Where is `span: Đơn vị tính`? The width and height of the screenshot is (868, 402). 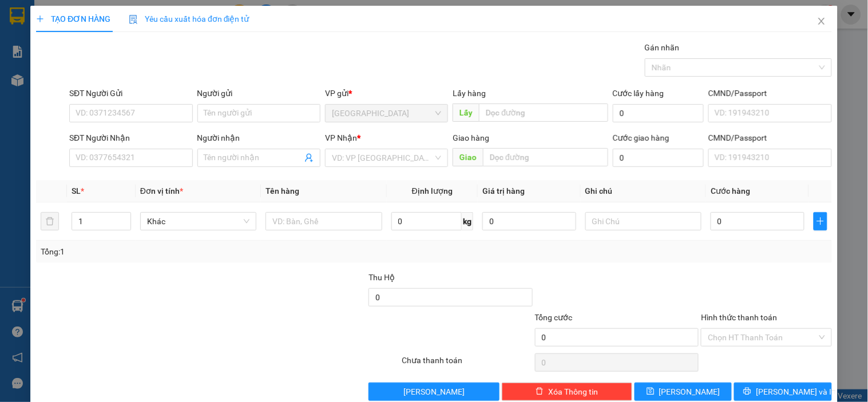 span: Đơn vị tính is located at coordinates (161, 191).